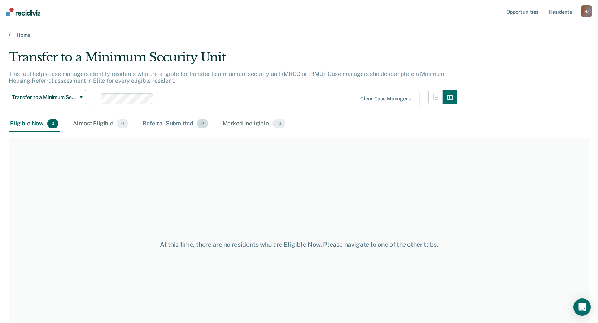  I want to click on div: Transfer to a Minimum Security Unit, so click(233, 60).